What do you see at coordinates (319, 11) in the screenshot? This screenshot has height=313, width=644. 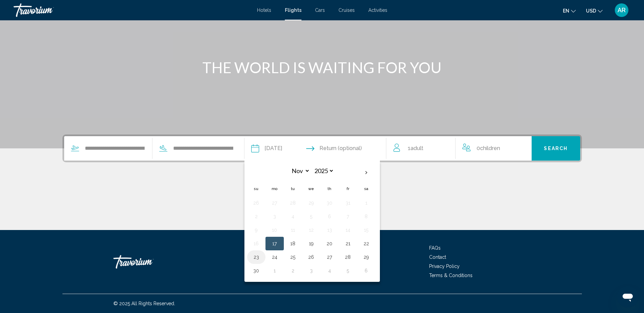 I see `span: Cars` at bounding box center [319, 11].